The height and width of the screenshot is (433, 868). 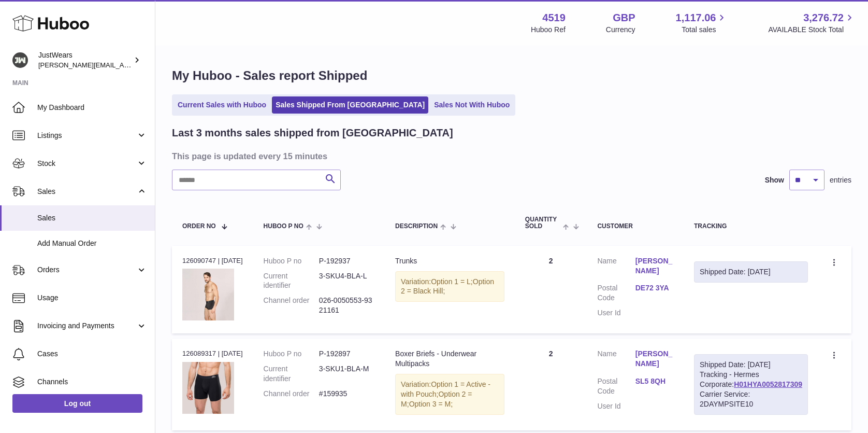 I want to click on div: Tracking - Hermes Corporate:, so click(x=751, y=384).